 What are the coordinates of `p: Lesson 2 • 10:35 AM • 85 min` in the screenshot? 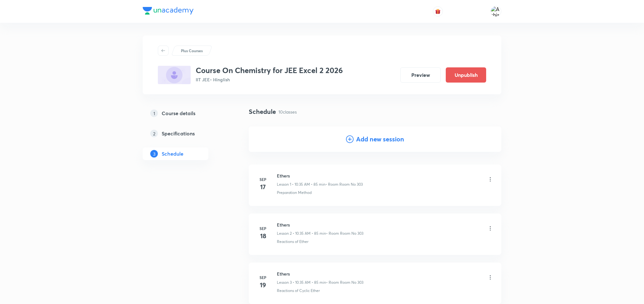 It's located at (302, 233).